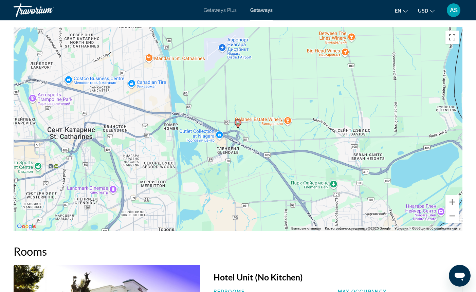 Image resolution: width=476 pixels, height=292 pixels. Describe the element at coordinates (261, 10) in the screenshot. I see `a: Getaways` at that location.